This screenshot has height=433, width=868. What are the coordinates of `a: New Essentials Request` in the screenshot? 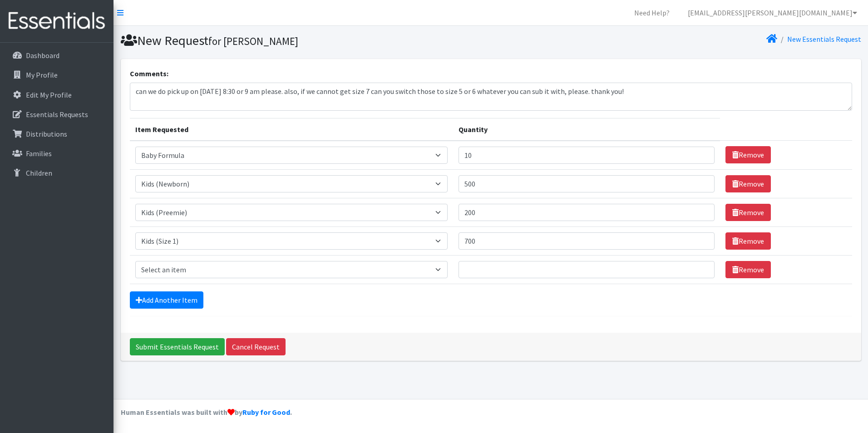 It's located at (824, 39).